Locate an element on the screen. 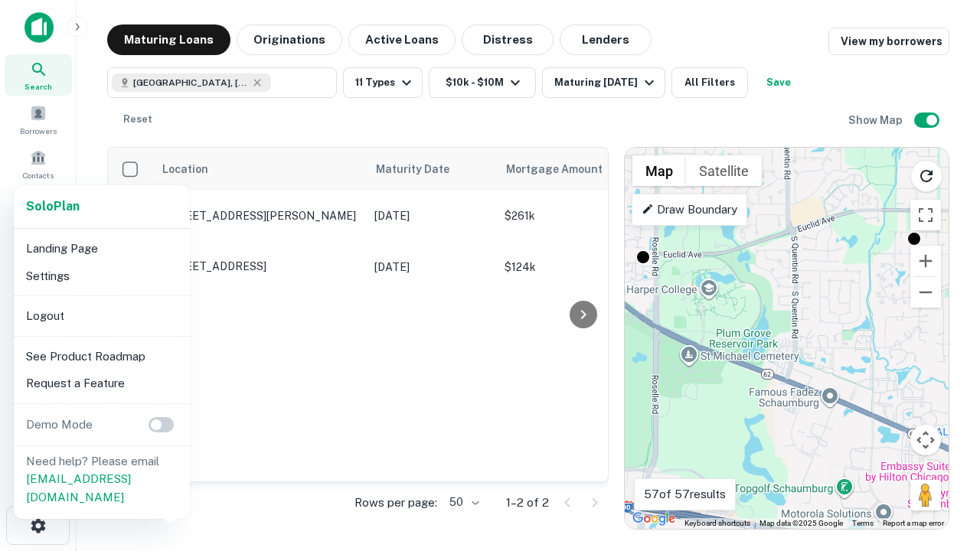  li: Request a Feature is located at coordinates (101, 384).